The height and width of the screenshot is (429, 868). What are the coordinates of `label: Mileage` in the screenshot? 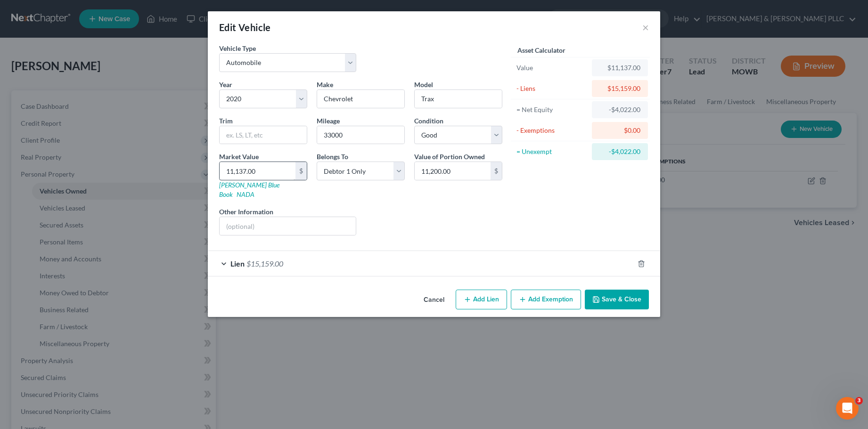 It's located at (328, 121).